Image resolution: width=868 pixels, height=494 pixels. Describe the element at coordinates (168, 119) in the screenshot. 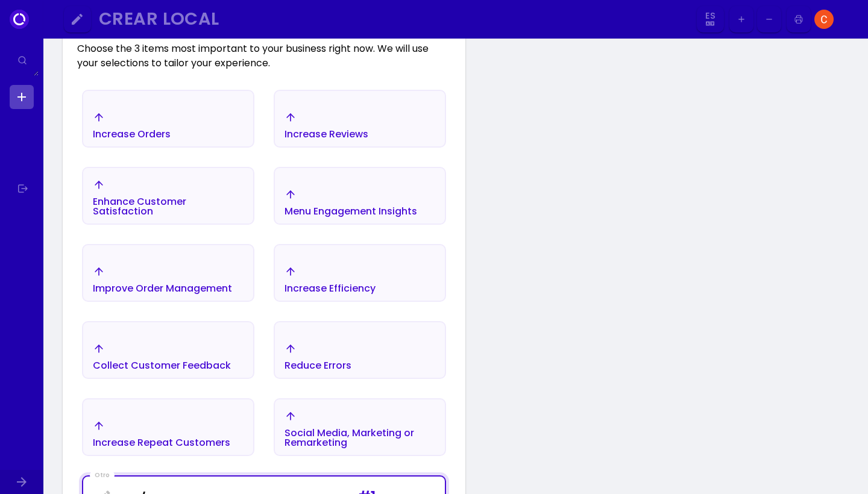

I see `button: Increase Orders` at that location.